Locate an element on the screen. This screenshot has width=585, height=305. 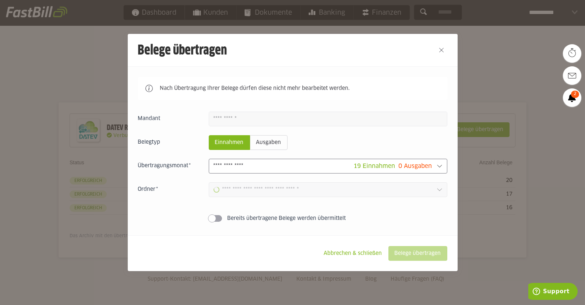
span: Support is located at coordinates (28, 8).